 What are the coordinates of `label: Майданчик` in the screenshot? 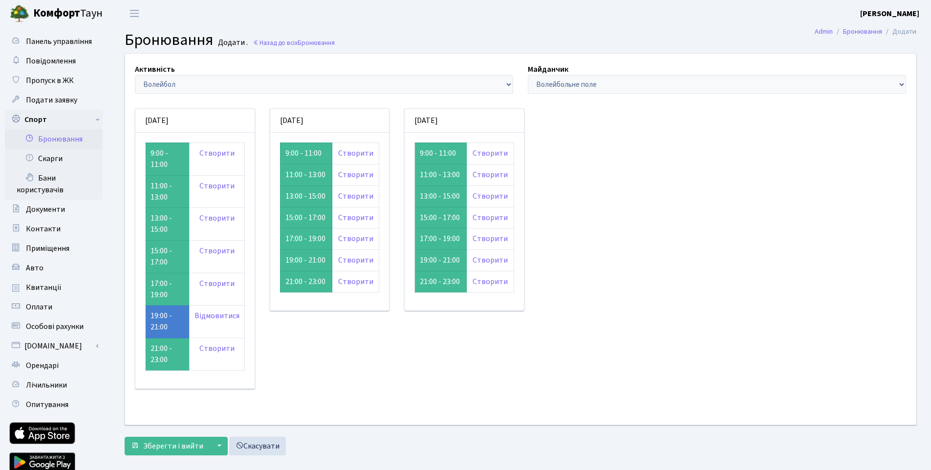 It's located at (548, 69).